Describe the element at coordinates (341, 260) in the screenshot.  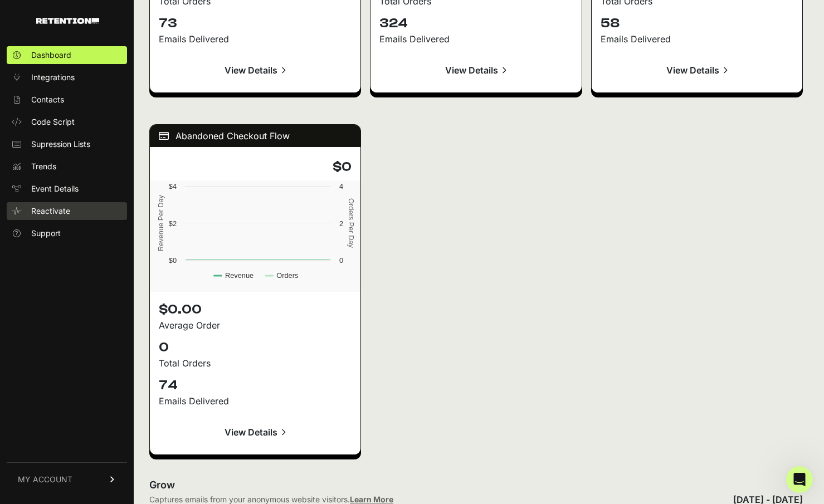
I see `text: 0` at that location.